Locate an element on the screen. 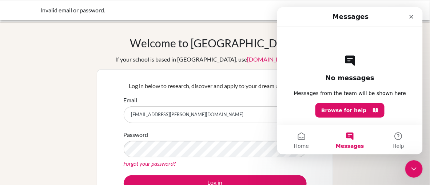  h2: No messages is located at coordinates (73, 71).